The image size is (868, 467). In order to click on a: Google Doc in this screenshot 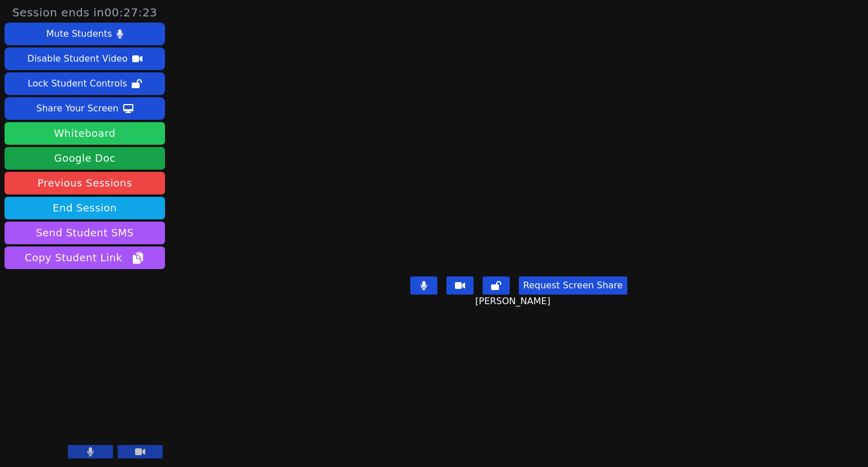, I will do `click(85, 159)`.